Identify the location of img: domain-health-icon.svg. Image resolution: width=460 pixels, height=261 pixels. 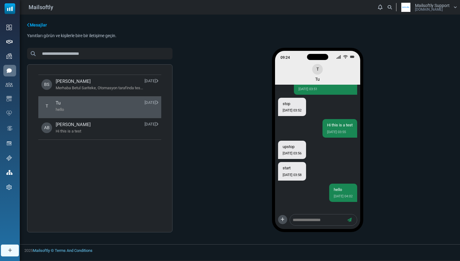
(9, 113).